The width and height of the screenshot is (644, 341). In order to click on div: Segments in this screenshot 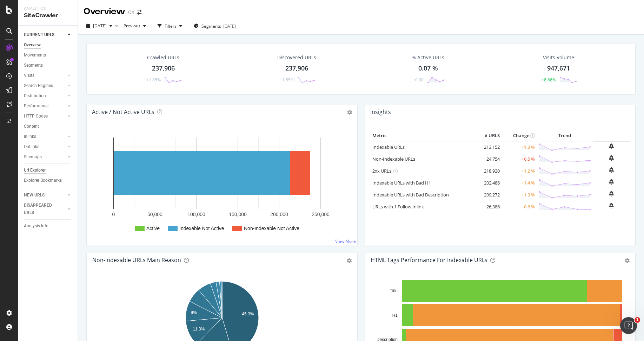, I will do `click(33, 65)`.